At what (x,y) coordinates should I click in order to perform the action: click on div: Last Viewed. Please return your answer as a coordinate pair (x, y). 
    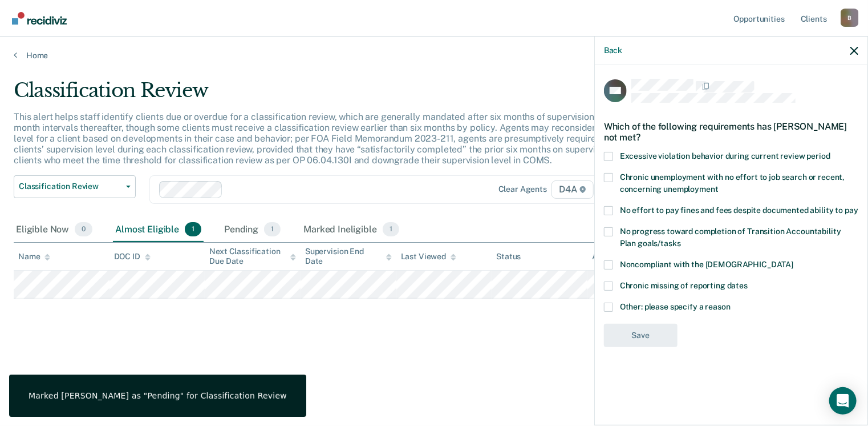
    Looking at the image, I should click on (428, 256).